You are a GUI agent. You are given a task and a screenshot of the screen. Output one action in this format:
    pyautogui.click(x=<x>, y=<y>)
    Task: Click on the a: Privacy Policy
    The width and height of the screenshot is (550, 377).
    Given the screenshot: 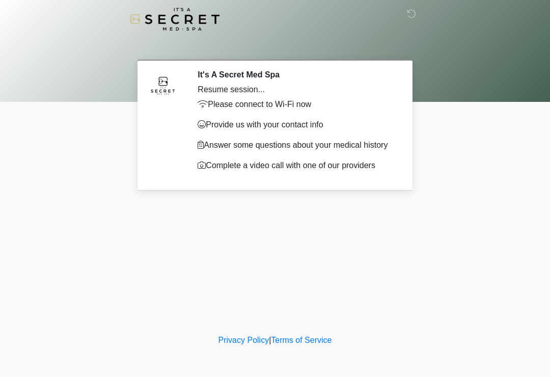 What is the action you would take?
    pyautogui.click(x=244, y=340)
    